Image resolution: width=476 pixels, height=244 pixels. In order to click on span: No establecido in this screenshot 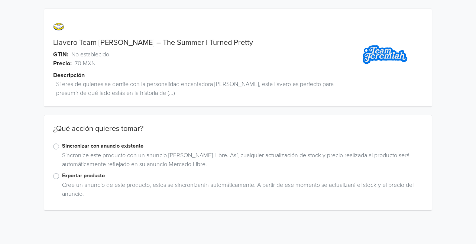, I will do `click(90, 55)`.